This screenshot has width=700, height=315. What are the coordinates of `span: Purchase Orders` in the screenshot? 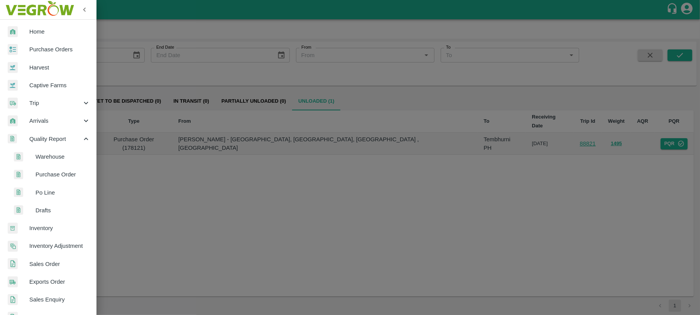 It's located at (60, 49).